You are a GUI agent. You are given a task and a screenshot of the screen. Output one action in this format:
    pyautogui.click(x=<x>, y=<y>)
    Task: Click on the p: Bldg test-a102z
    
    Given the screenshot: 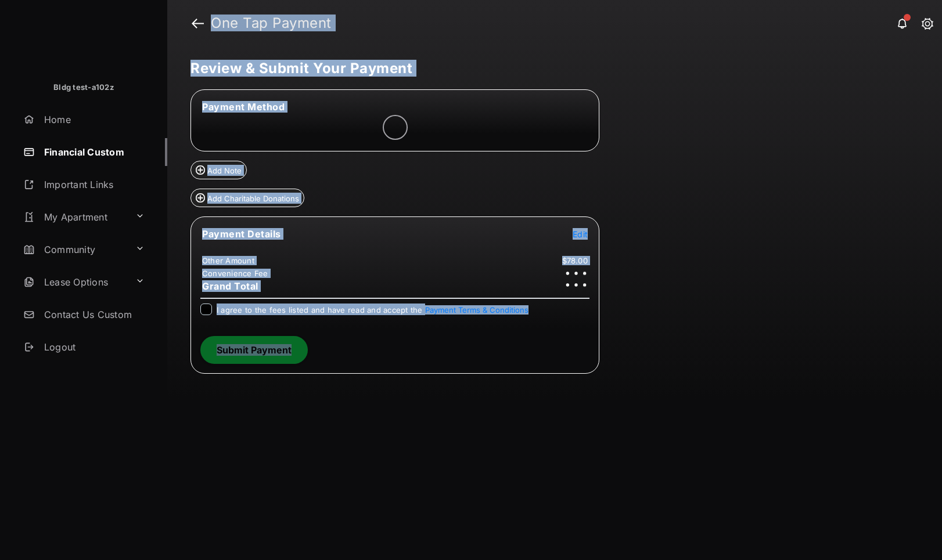 What is the action you would take?
    pyautogui.click(x=84, y=88)
    